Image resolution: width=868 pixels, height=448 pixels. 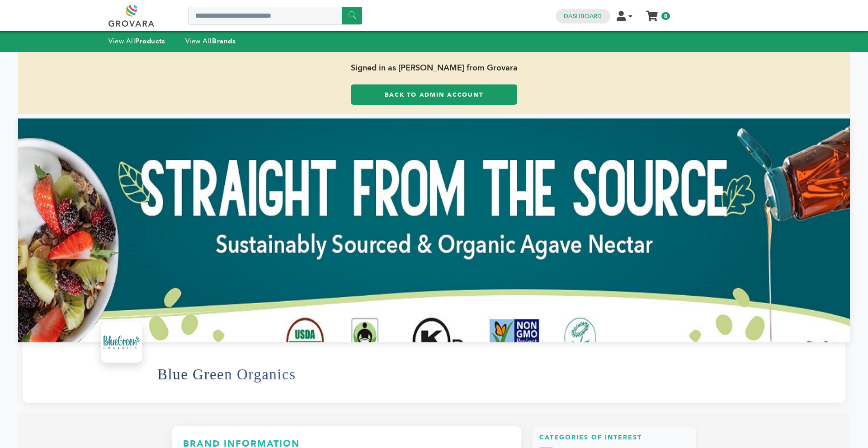 What do you see at coordinates (226, 375) in the screenshot?
I see `h1: Blue Green Organics` at bounding box center [226, 375].